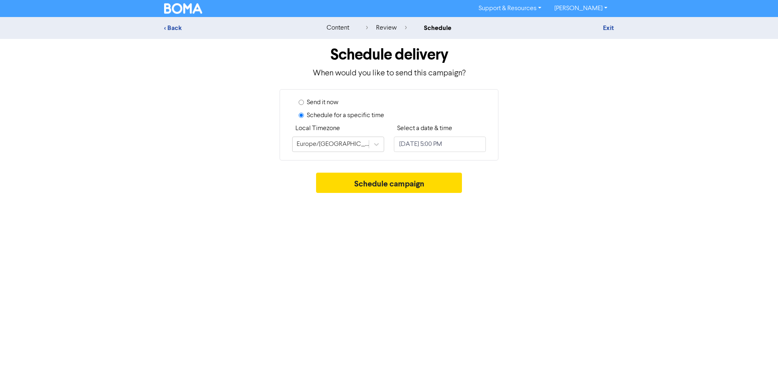 The width and height of the screenshot is (778, 383). What do you see at coordinates (338, 28) in the screenshot?
I see `div: content` at bounding box center [338, 28].